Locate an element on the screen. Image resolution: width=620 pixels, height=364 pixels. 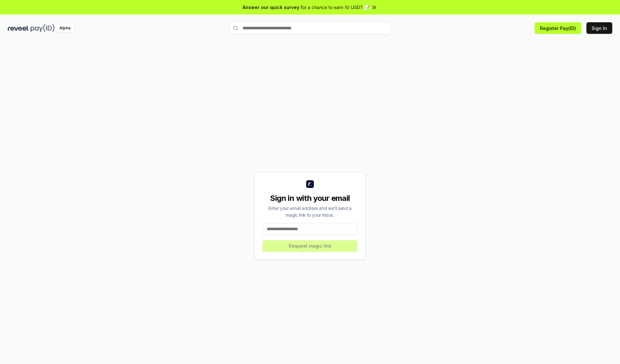
img: pay_id is located at coordinates (43, 28).